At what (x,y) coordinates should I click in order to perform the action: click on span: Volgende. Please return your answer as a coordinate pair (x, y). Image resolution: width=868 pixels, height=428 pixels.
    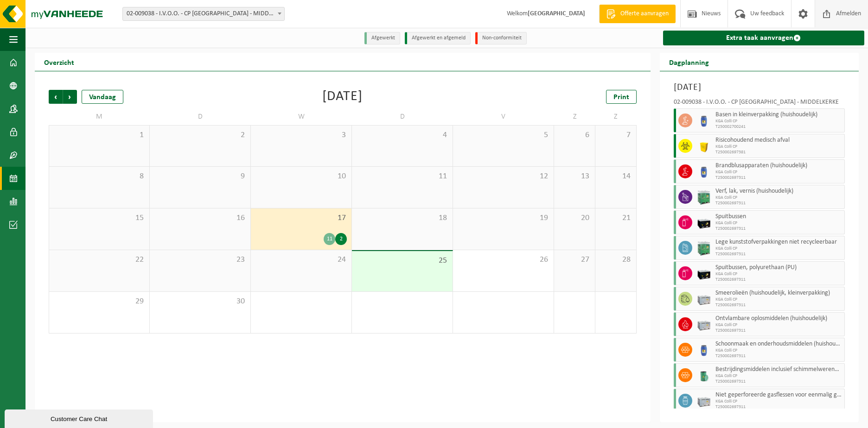
    Looking at the image, I should click on (70, 97).